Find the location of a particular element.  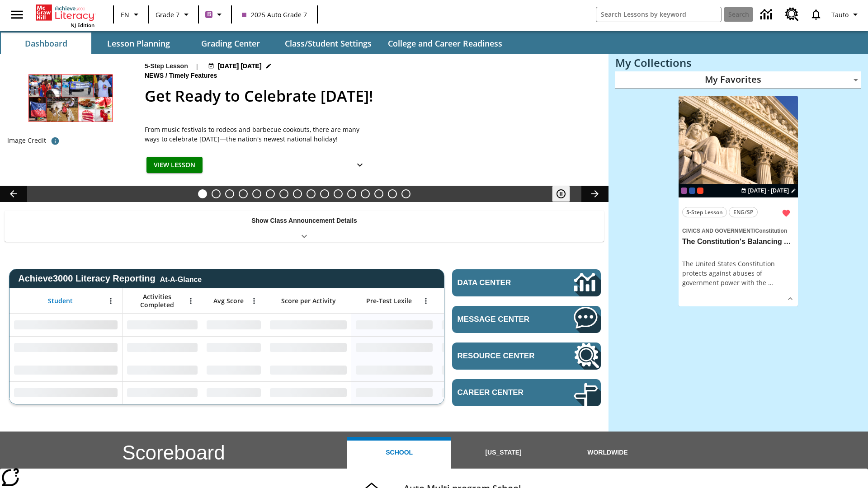

span: Topic: Civics and Government/Constitution is located at coordinates (738, 230).